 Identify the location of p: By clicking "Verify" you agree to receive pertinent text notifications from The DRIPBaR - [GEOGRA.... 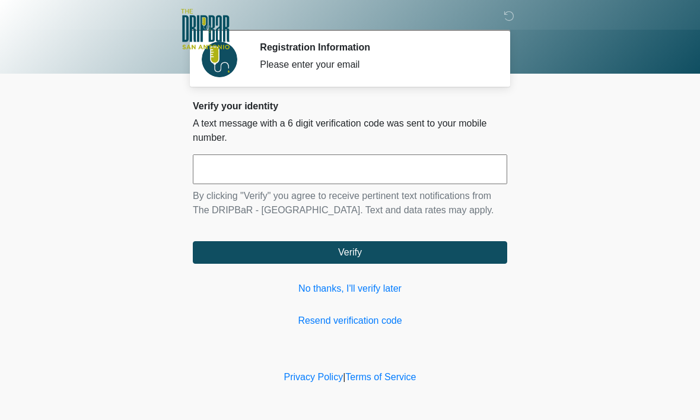
(350, 203).